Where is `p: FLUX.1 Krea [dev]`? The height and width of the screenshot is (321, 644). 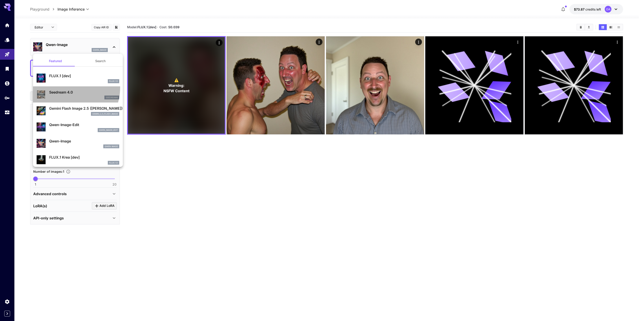 p: FLUX.1 Krea [dev] is located at coordinates (84, 158).